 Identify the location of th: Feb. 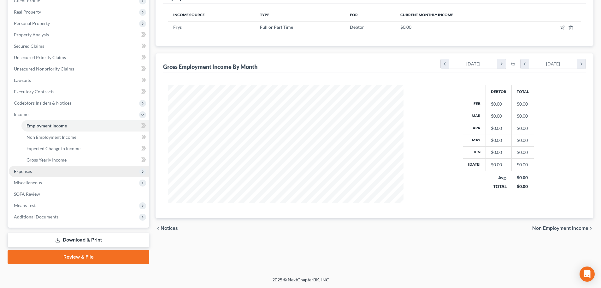
(475, 104).